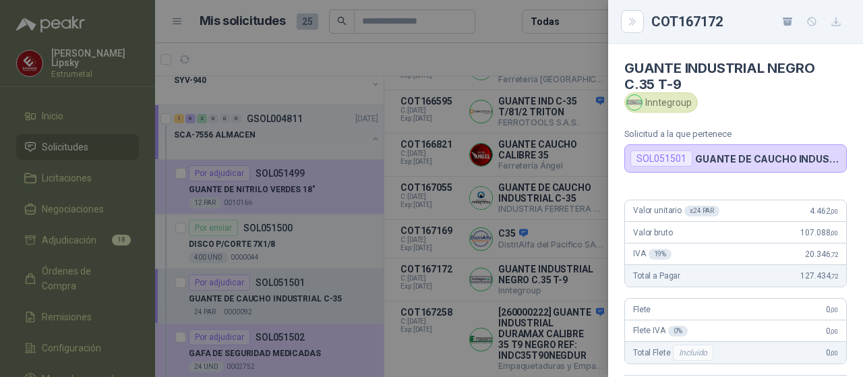 The width and height of the screenshot is (863, 377). Describe the element at coordinates (736, 133) in the screenshot. I see `p: Solicitud a la que pertenece` at that location.